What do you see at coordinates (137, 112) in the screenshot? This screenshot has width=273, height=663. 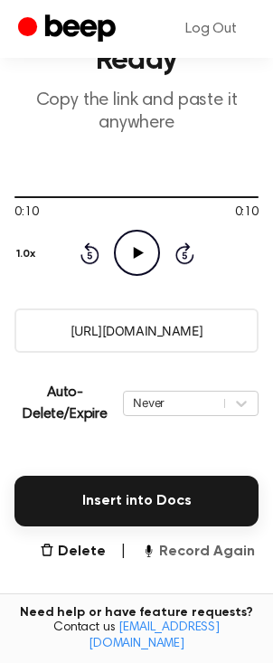 I see `p: Copy the link and paste it anywhere` at bounding box center [137, 112].